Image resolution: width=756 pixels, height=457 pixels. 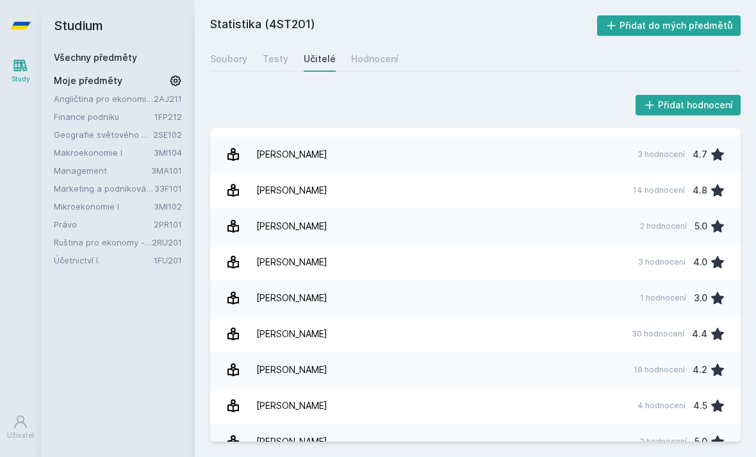 I want to click on div: Učitelé, so click(x=320, y=59).